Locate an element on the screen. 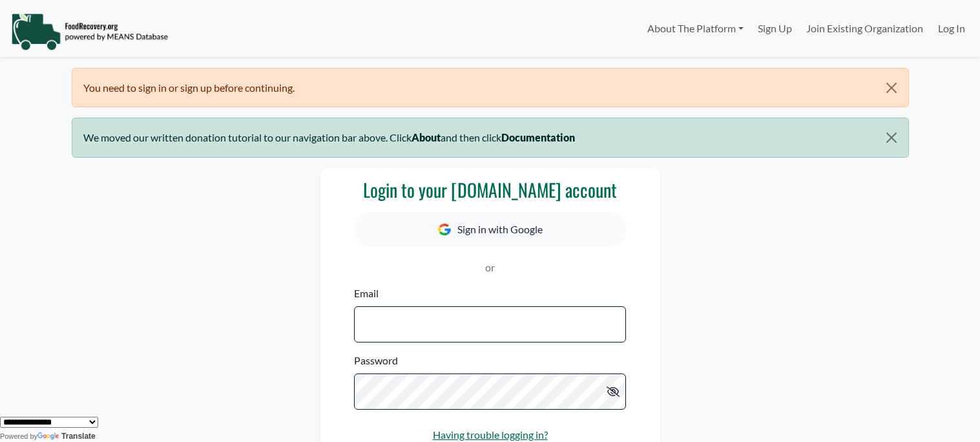  a: About The Platform is located at coordinates (694, 28).